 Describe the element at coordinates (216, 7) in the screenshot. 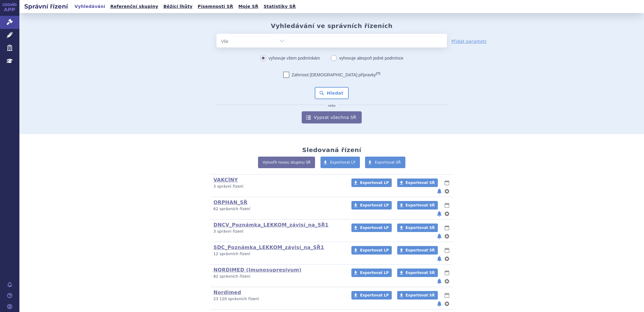

I see `a: Písemnosti SŘ` at that location.